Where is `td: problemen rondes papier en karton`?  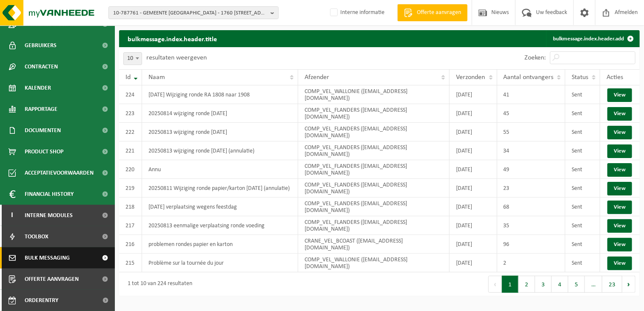 td: problemen rondes papier en karton is located at coordinates (220, 244).